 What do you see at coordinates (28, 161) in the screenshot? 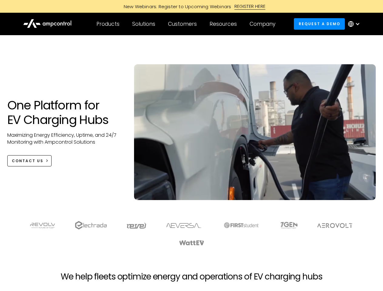
I see `div: CONTACT US` at bounding box center [28, 161].